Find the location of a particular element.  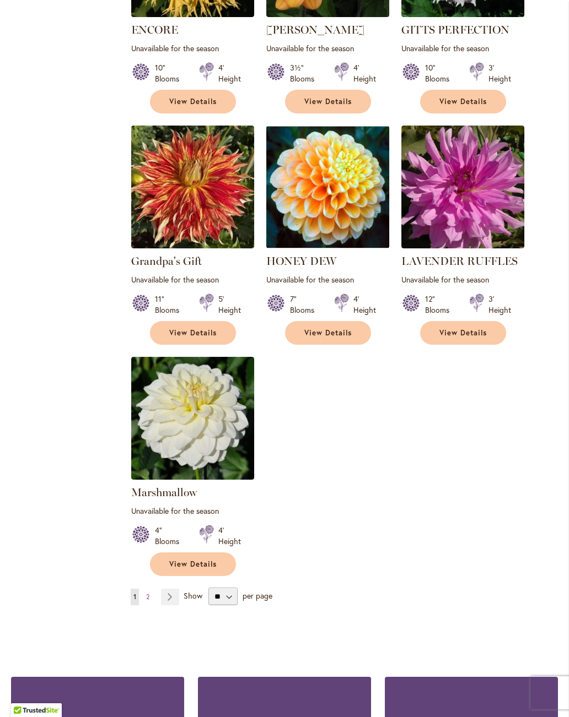

img: Grandpa's Gift is located at coordinates (192, 187).